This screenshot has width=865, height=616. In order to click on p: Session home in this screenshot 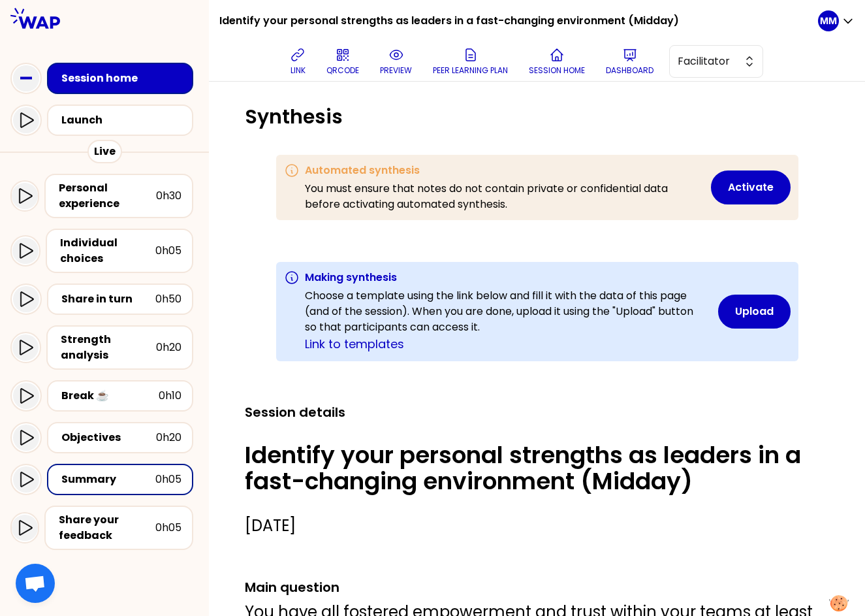, I will do `click(557, 71)`.